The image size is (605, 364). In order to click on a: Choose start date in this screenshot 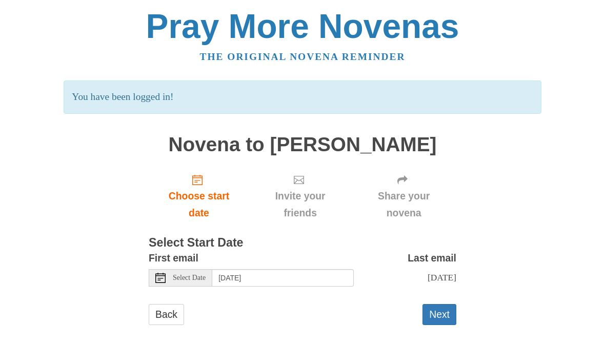, I will do `click(199, 196)`.